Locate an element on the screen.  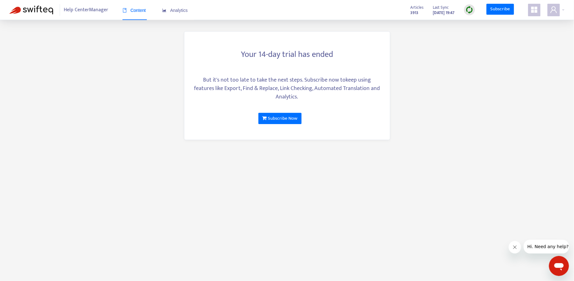
span: area-chart is located at coordinates (164, 10).